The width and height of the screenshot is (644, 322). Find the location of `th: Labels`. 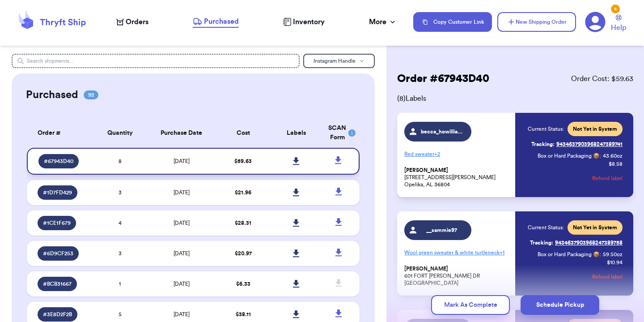

th: Labels is located at coordinates (296, 133).